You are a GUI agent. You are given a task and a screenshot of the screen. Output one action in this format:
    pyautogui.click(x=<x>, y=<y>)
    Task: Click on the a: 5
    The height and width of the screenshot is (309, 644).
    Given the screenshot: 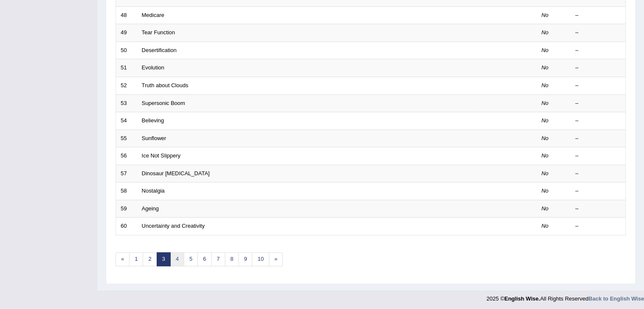 What is the action you would take?
    pyautogui.click(x=191, y=259)
    